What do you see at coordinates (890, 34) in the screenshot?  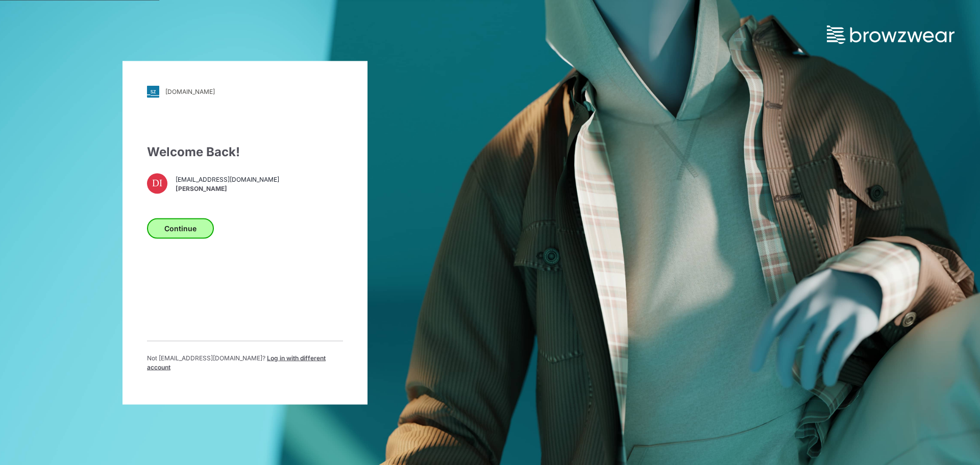 I see `img: browzwear-logo.73288ffb.svg` at bounding box center [890, 34].